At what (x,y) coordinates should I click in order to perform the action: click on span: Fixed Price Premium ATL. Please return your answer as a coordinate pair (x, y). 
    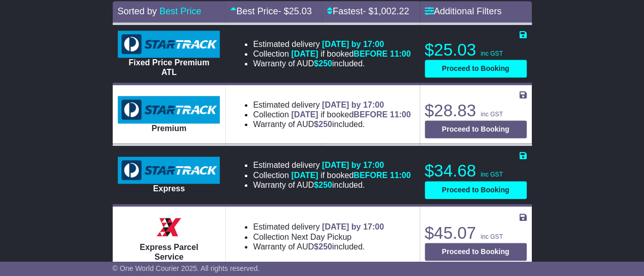
    Looking at the image, I should click on (168, 67).